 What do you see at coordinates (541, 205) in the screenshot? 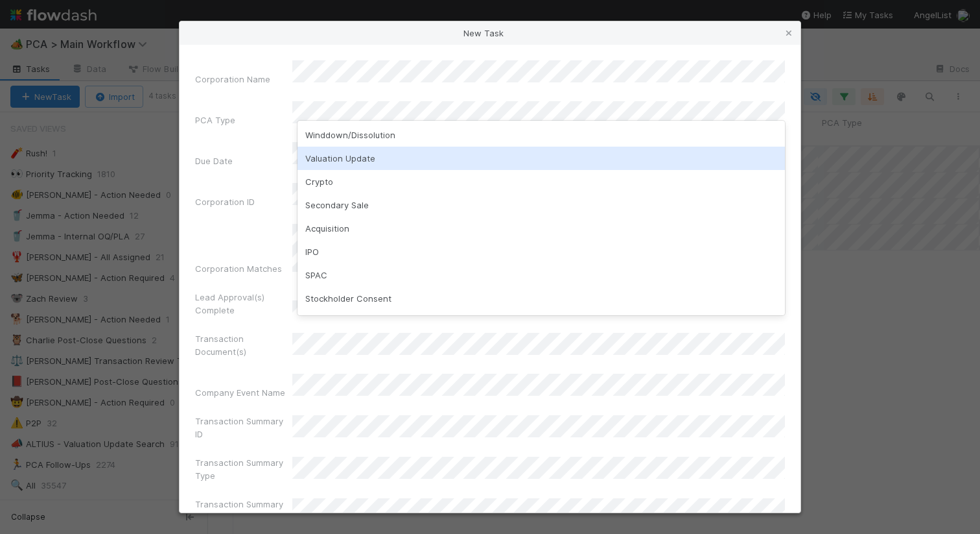
I see `div: Secondary Sale` at bounding box center [541, 205].